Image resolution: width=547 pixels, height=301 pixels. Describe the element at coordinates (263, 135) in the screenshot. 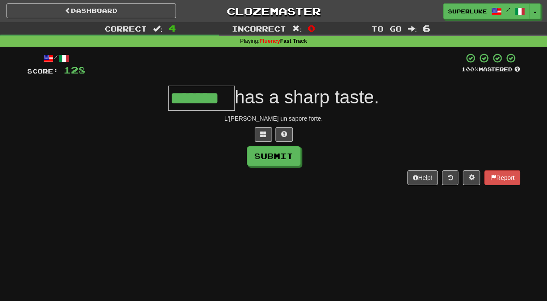

I see `button: Switch sentence to multiple choice alt+p` at that location.